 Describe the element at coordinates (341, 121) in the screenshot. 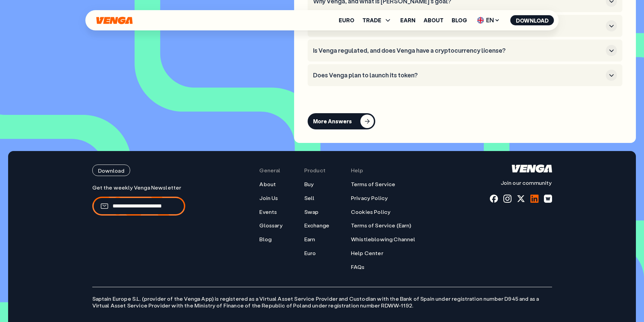

I see `a: More Answers` at that location.